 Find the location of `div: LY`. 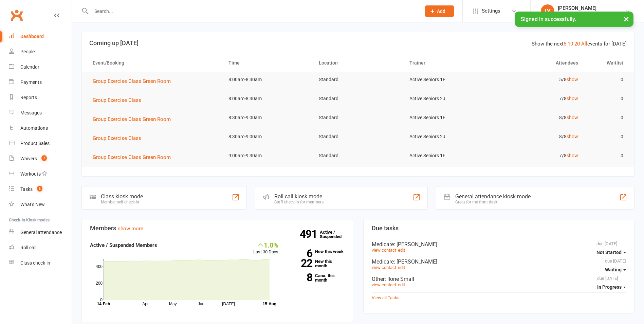

div: LY is located at coordinates (547, 11).